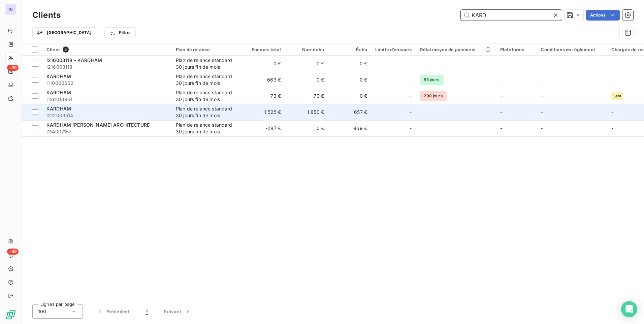 The image size is (644, 324). Describe the element at coordinates (350, 112) in the screenshot. I see `td: 657 €` at that location.